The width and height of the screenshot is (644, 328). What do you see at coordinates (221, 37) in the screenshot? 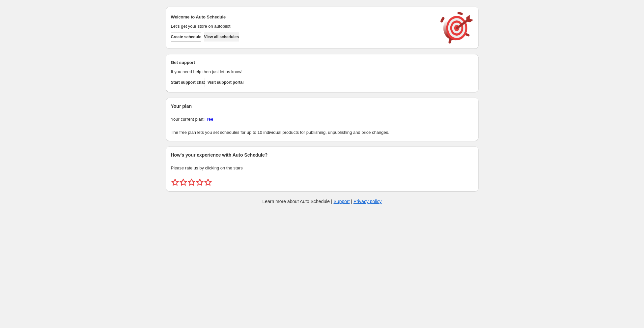
I see `button: View all schedules` at bounding box center [221, 37].